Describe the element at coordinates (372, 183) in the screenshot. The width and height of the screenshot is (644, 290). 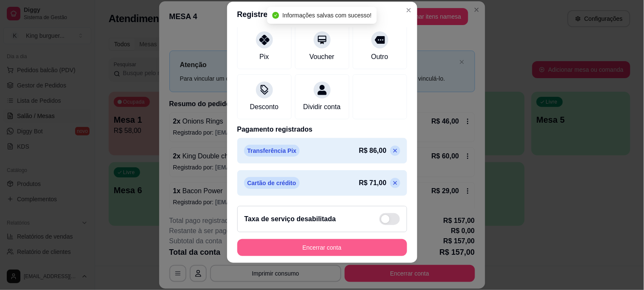
I see `p: R$ 71,00` at that location.